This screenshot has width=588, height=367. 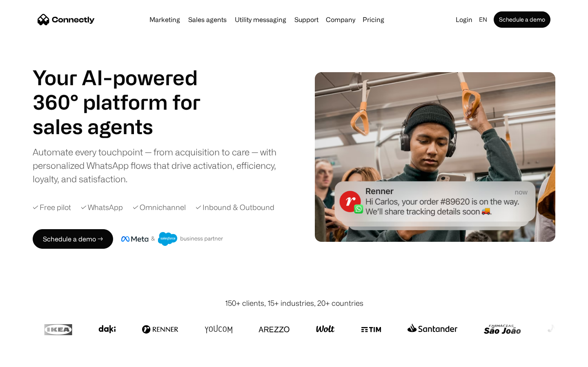 I want to click on a: Schedule a demo, so click(x=522, y=20).